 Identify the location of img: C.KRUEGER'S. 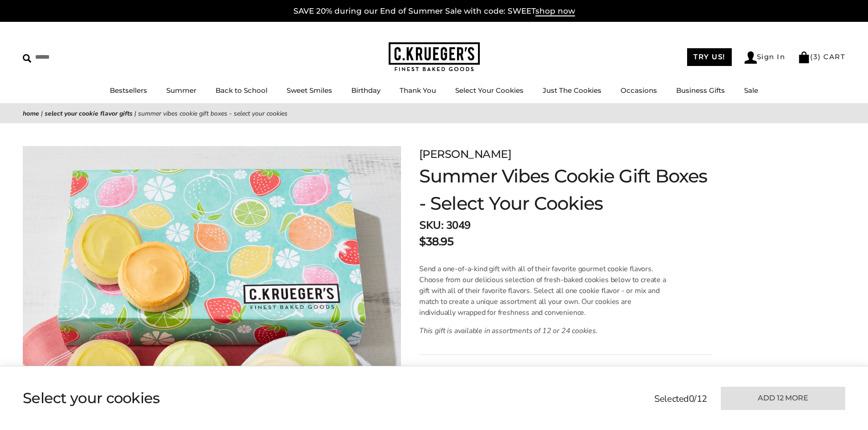
(434, 57).